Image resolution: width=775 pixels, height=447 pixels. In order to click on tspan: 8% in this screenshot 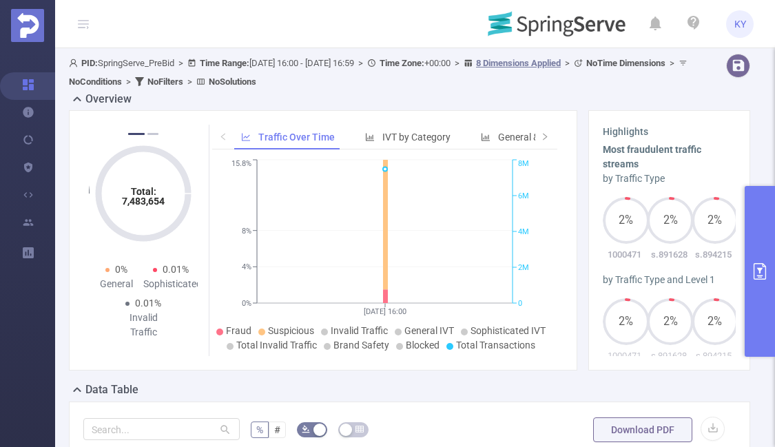, I will do `click(247, 231)`.